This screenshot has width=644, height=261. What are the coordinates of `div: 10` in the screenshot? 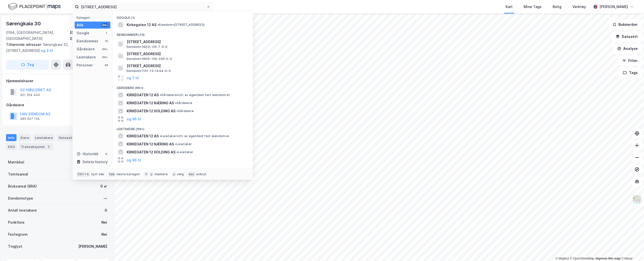 It's located at (106, 41).